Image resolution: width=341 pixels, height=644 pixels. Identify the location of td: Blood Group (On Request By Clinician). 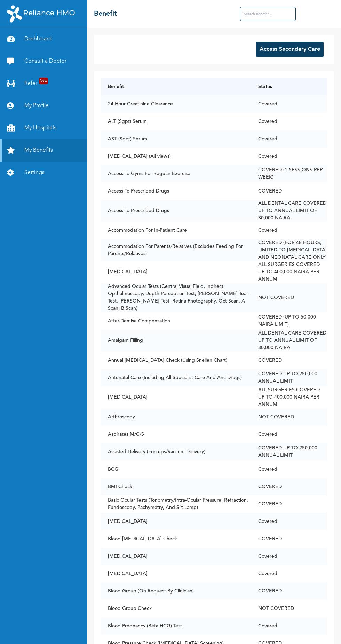
(176, 591).